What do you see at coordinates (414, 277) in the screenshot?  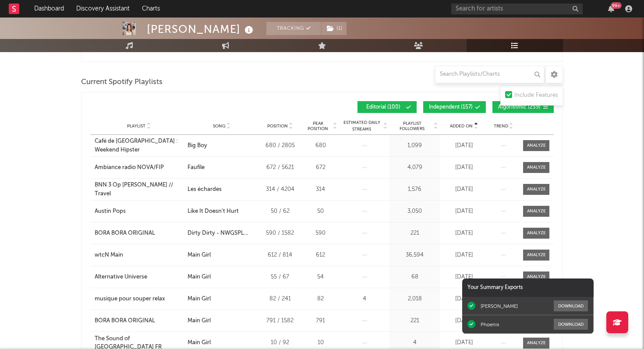 I see `div: 68` at bounding box center [414, 277].